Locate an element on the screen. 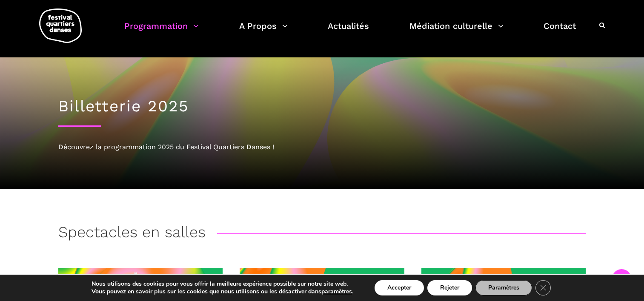 This screenshot has width=644, height=301. button: Accepter is located at coordinates (399, 288).